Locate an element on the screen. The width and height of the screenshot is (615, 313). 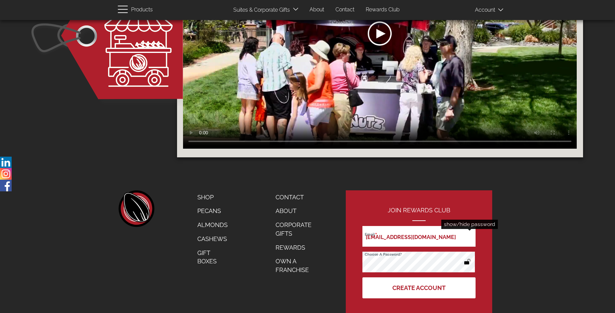
a: Rewards Club is located at coordinates (383, 10).